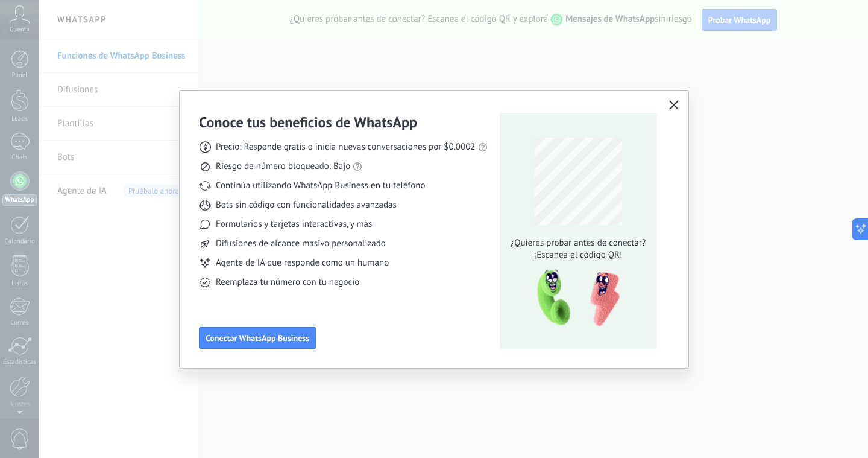  Describe the element at coordinates (282, 166) in the screenshot. I see `span: Riesgo de número bloqueado: Bajo` at that location.